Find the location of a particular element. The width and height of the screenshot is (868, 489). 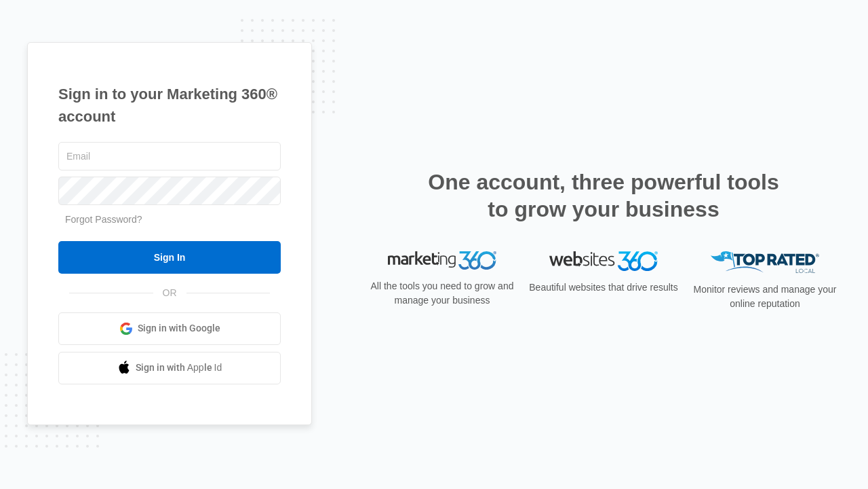

input: Email is located at coordinates (169, 156).